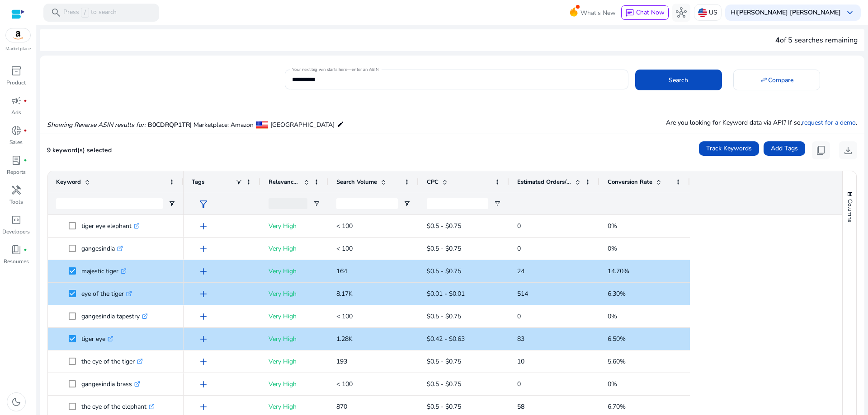 The height and width of the screenshot is (415, 868). What do you see at coordinates (110, 384) in the screenshot?
I see `p: gangesindia brass` at bounding box center [110, 384].